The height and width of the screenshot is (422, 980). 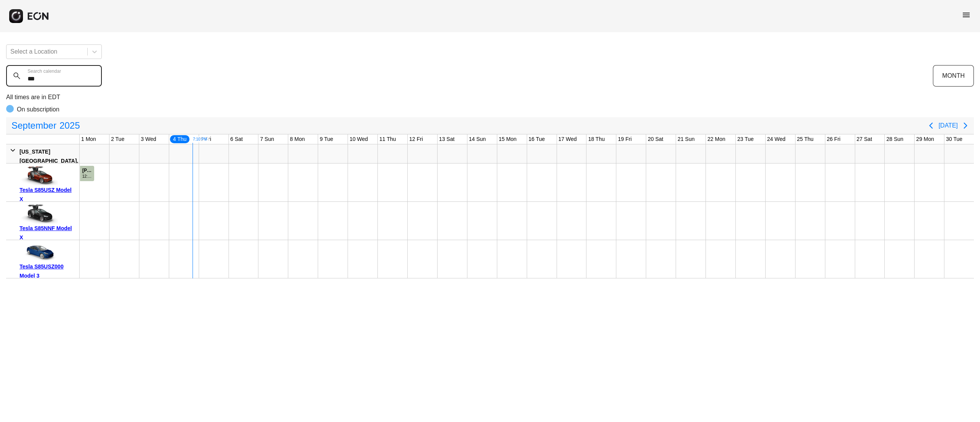 What do you see at coordinates (180, 139) in the screenshot?
I see `div: 4 Thu` at bounding box center [180, 139].